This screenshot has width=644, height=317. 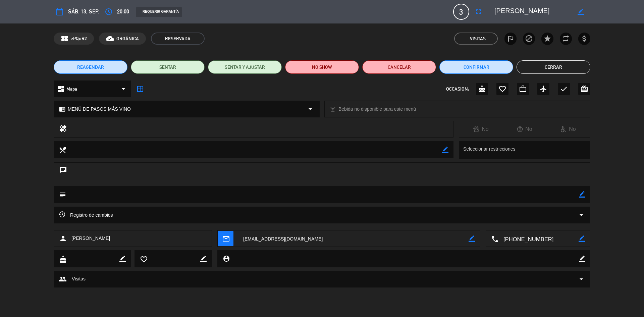 I want to click on span: Registro de cambios, so click(x=86, y=215).